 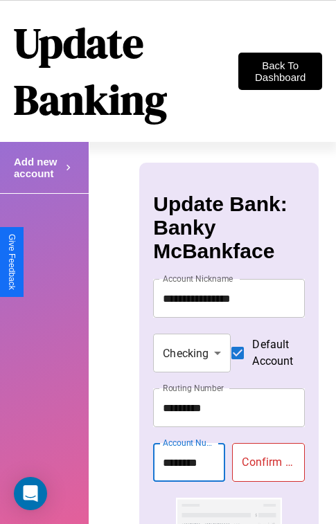 What do you see at coordinates (229, 228) in the screenshot?
I see `h3: Update Bank: Banky McBankface` at bounding box center [229, 228].